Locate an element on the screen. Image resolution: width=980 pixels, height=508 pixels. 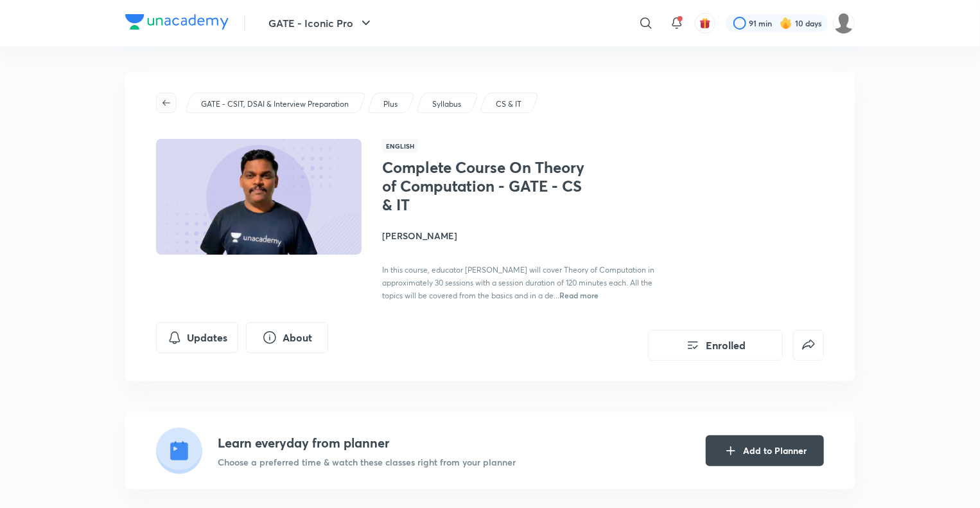
p: Plus is located at coordinates (390, 104).